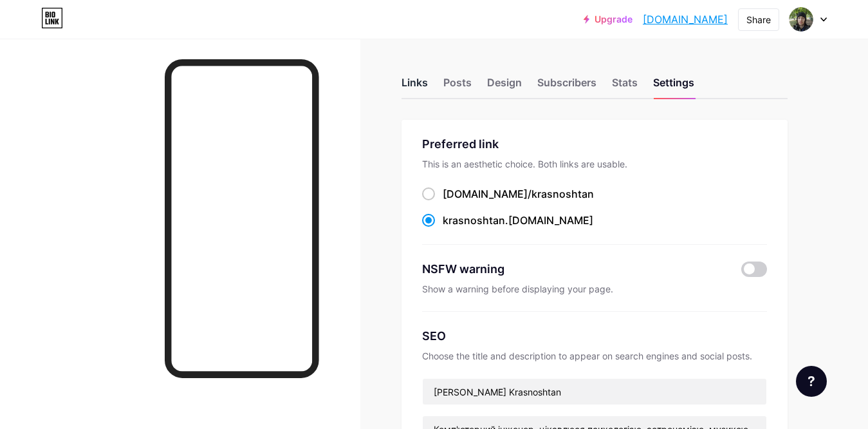 This screenshot has width=868, height=429. Describe the element at coordinates (595, 335) in the screenshot. I see `div: SEO` at that location.